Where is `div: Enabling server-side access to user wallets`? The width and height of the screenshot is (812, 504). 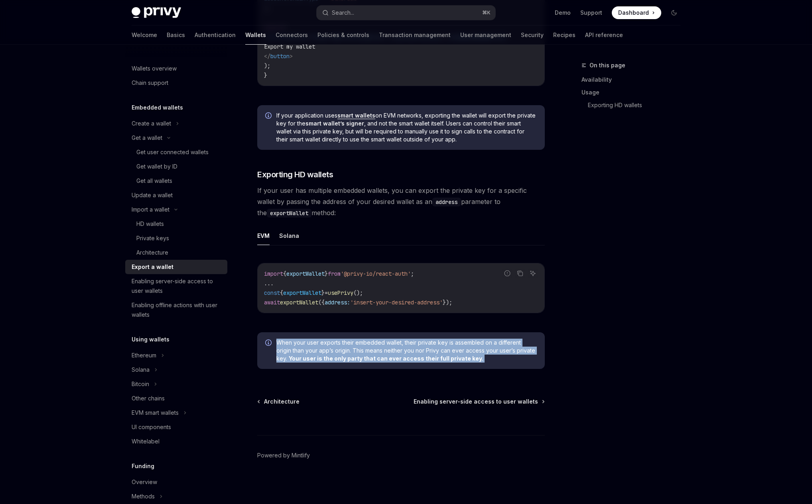 div: Enabling server-side access to user wallets is located at coordinates (177, 286).